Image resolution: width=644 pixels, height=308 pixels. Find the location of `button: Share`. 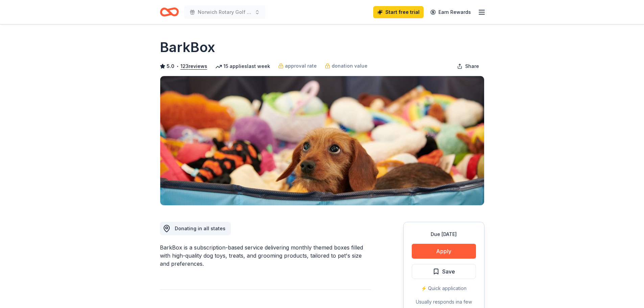

button: Share is located at coordinates (468, 66).